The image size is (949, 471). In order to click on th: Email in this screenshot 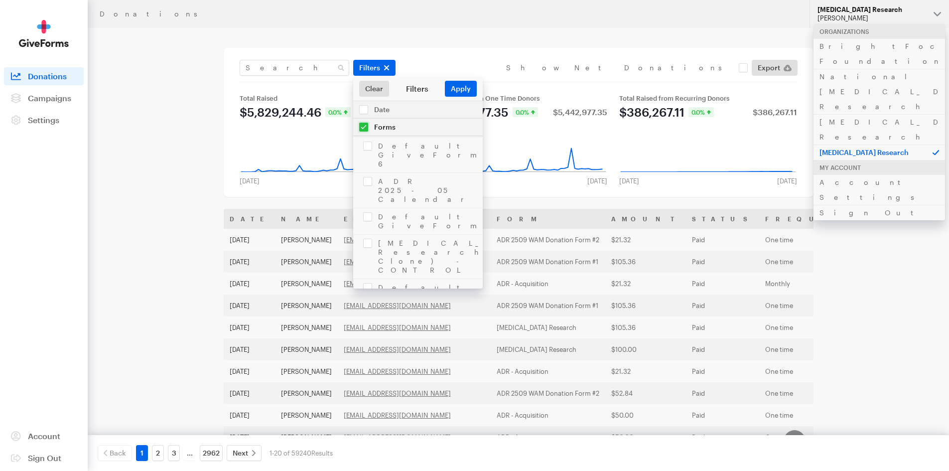, I will do `click(414, 219)`.